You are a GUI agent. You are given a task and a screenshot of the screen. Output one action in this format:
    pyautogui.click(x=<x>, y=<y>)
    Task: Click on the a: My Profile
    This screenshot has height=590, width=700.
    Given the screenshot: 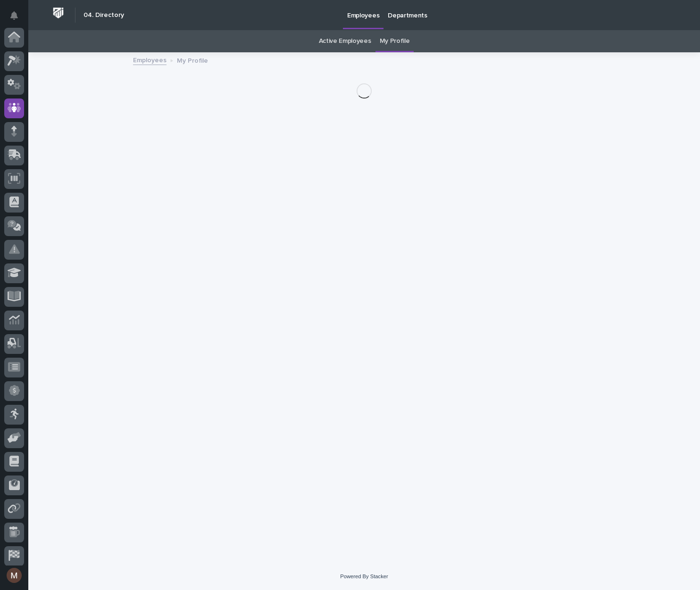 What is the action you would take?
    pyautogui.click(x=395, y=41)
    